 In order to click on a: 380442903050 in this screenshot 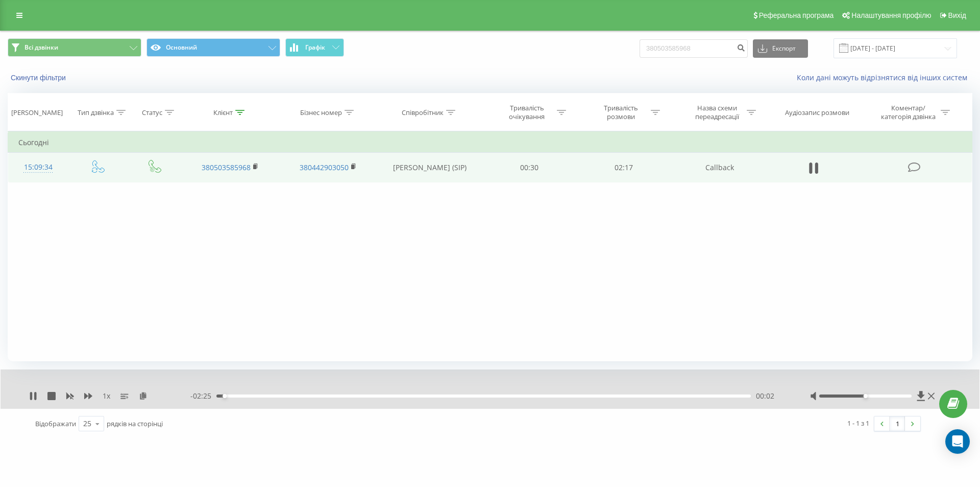, I will do `click(324, 167)`.